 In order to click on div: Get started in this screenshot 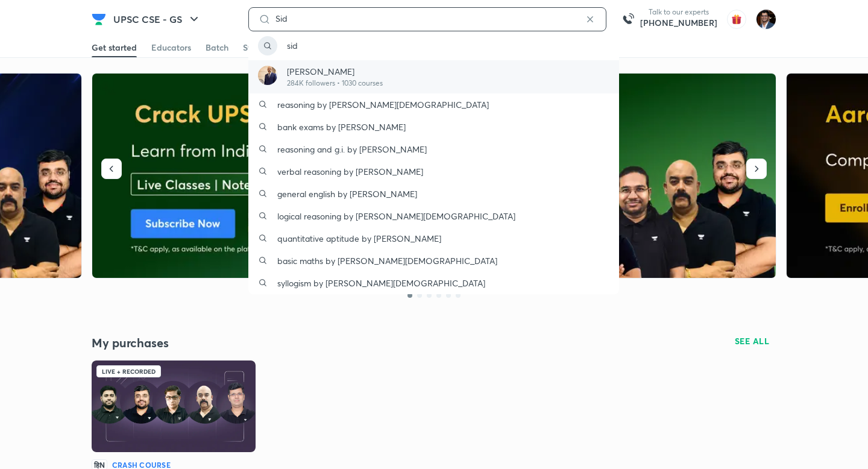, I will do `click(114, 48)`.